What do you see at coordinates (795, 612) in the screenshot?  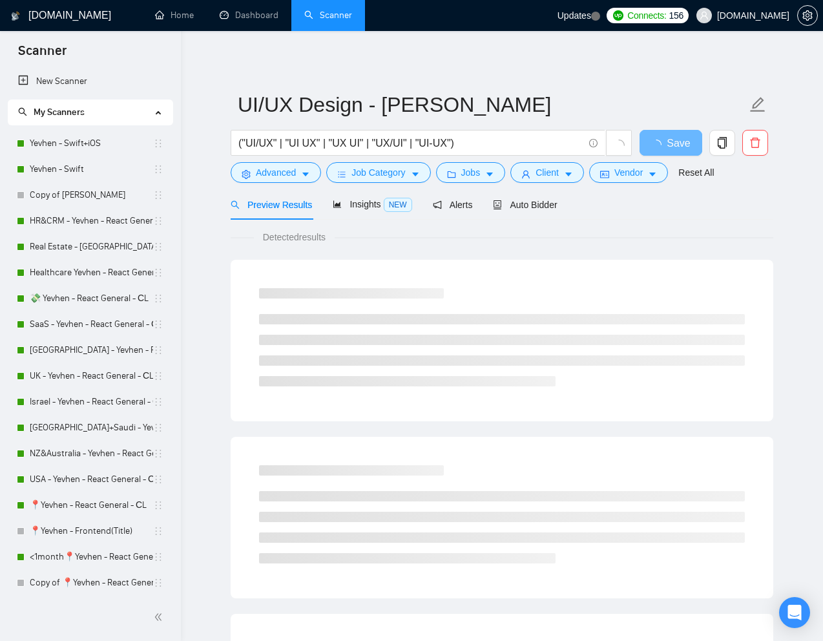 I see `div: Open Intercom Messenger` at bounding box center [795, 612].